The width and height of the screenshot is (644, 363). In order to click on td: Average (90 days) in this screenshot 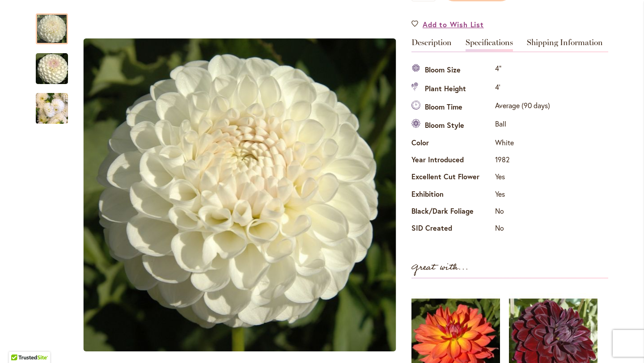, I will do `click(523, 107)`.